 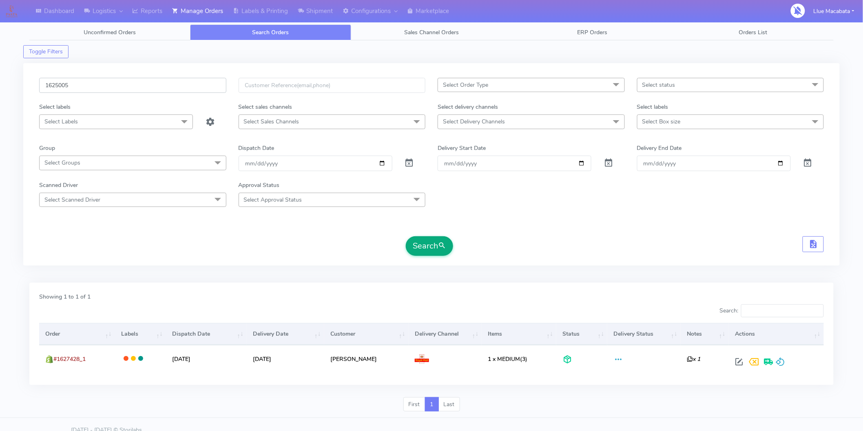 I want to click on span: Select Sales Channels, so click(x=272, y=122).